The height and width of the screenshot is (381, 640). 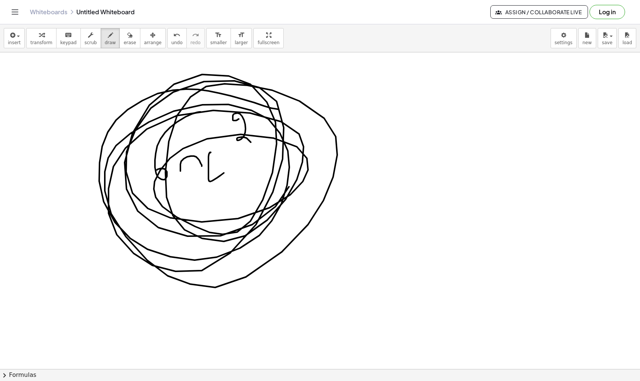 I want to click on button: draw, so click(x=110, y=38).